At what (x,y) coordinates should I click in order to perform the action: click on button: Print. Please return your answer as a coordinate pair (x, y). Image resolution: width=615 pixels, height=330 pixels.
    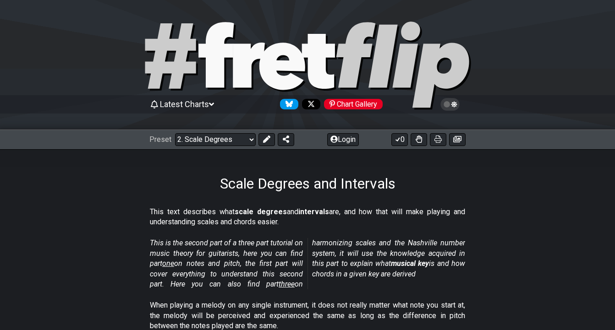
    Looking at the image, I should click on (438, 140).